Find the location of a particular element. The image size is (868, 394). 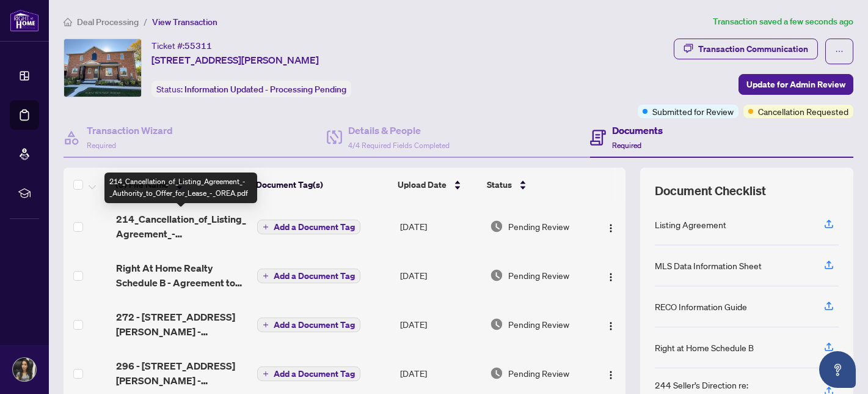

img: Profile Icon is located at coordinates (25, 369).